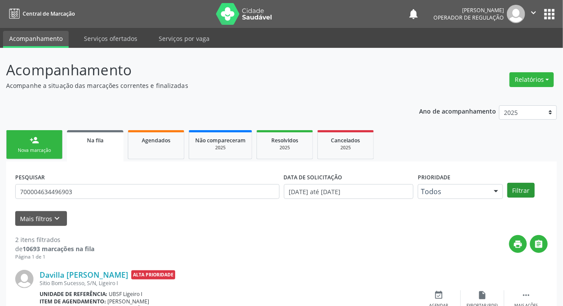 Image resolution: width=563 pixels, height=306 pixels. I want to click on div: Sitio Bom Sucesso, S/N, Ligeiro I, so click(228, 283).